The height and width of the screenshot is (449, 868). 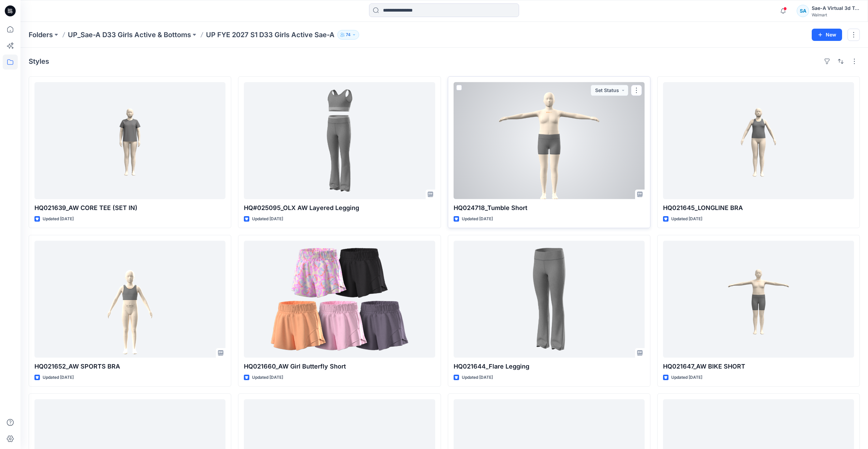 I want to click on p: HQ#025095_OLX AW Layered Legging, so click(x=339, y=208).